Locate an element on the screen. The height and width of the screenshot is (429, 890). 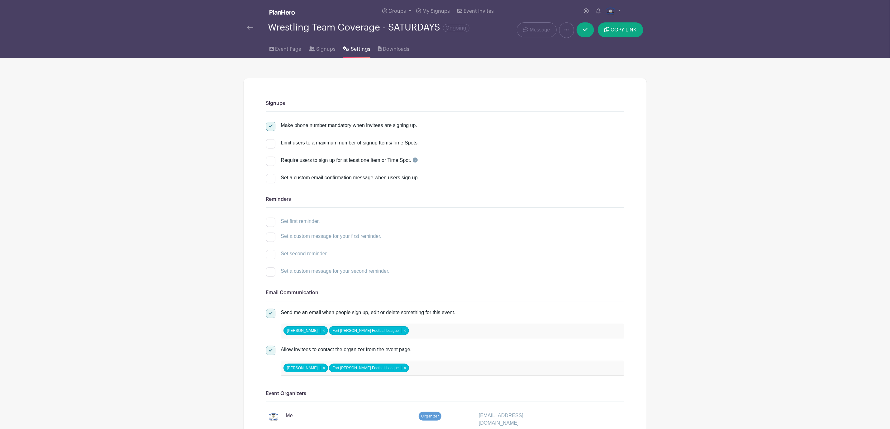
div: Wrestling Team Coverage - SATURDAYS is located at coordinates (369, 27).